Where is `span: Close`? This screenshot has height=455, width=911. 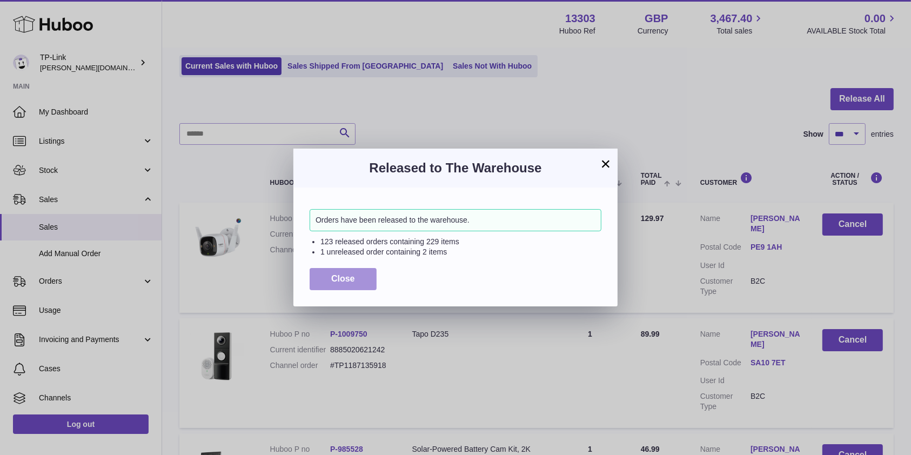 span: Close is located at coordinates (343, 278).